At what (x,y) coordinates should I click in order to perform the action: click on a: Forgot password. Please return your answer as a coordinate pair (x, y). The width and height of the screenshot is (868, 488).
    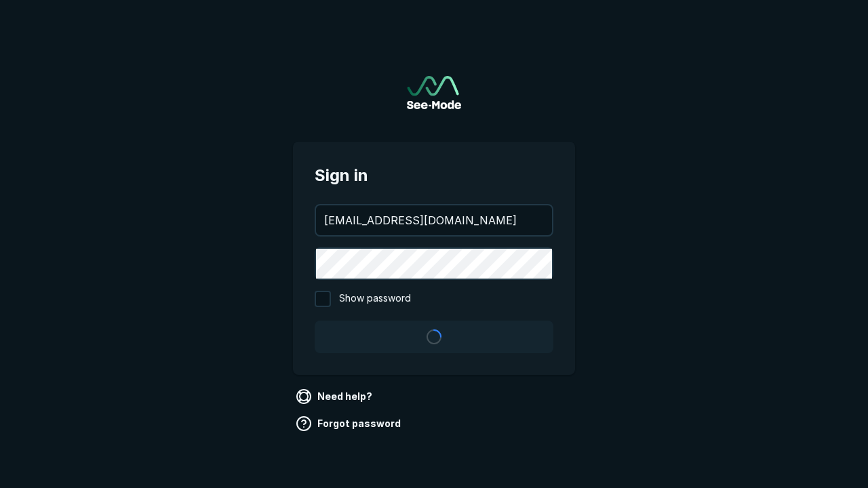
    Looking at the image, I should click on (349, 424).